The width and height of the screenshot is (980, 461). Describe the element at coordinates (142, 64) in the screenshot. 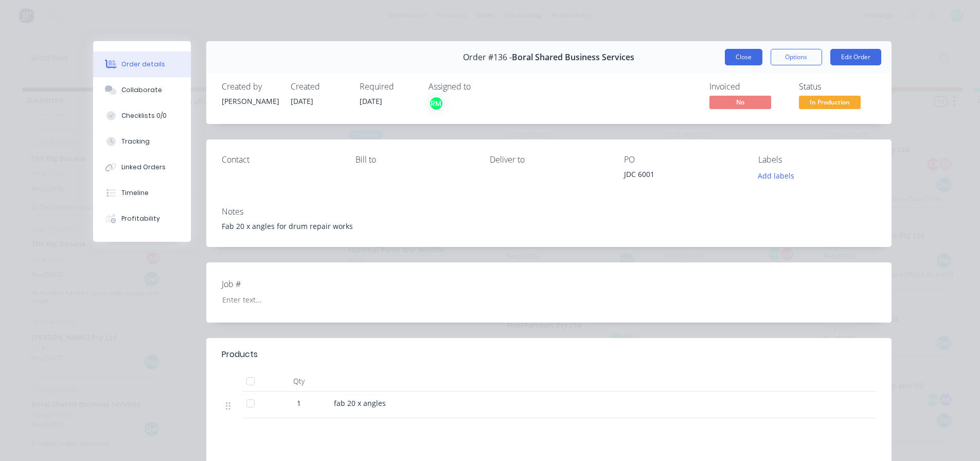

I see `button: Order details` at that location.